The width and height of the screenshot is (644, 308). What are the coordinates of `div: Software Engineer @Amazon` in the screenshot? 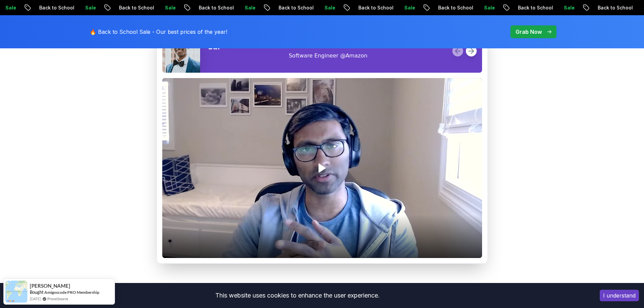 It's located at (328, 56).